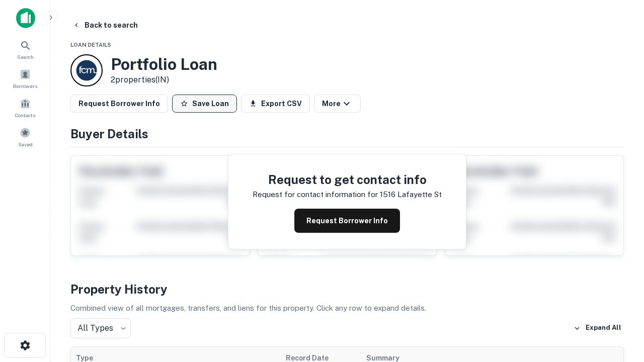 The width and height of the screenshot is (644, 362). Describe the element at coordinates (275, 104) in the screenshot. I see `button: Export CSV` at that location.